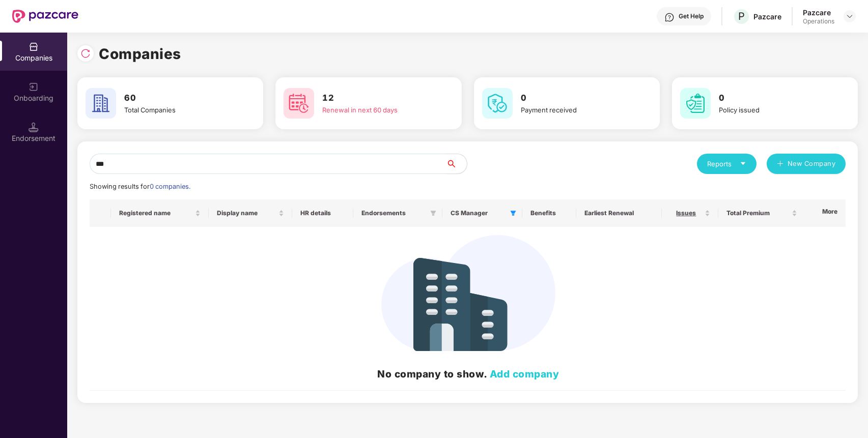 This screenshot has width=868, height=438. What do you see at coordinates (179, 98) in the screenshot?
I see `h3: 60` at bounding box center [179, 98].